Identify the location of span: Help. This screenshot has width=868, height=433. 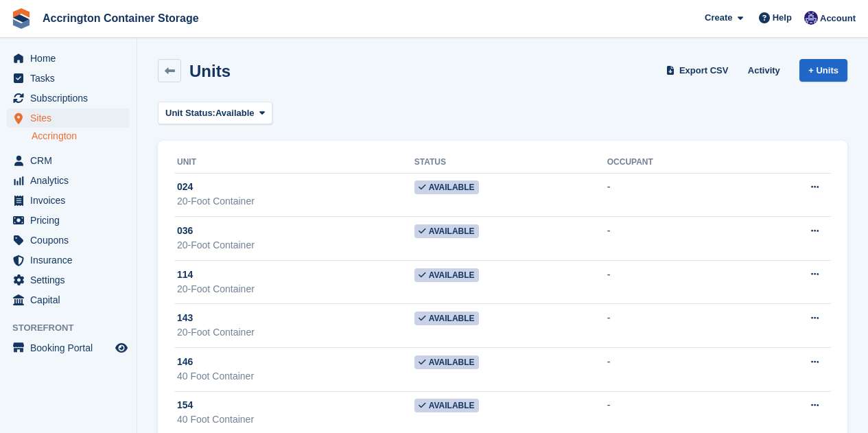
(782, 18).